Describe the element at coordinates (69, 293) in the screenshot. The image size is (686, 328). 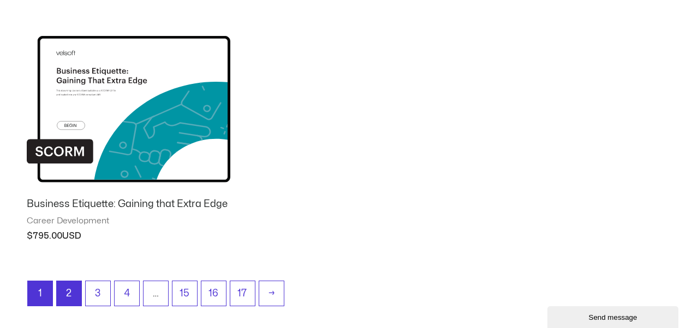
I see `a: Page 2` at that location.